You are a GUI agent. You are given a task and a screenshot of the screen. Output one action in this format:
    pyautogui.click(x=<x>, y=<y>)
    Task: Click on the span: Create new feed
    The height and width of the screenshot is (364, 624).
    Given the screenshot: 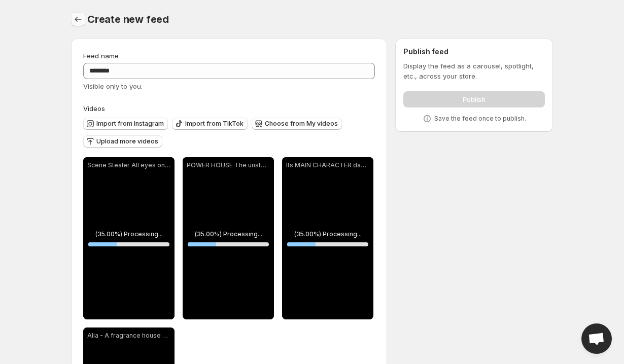 What is the action you would take?
    pyautogui.click(x=128, y=20)
    